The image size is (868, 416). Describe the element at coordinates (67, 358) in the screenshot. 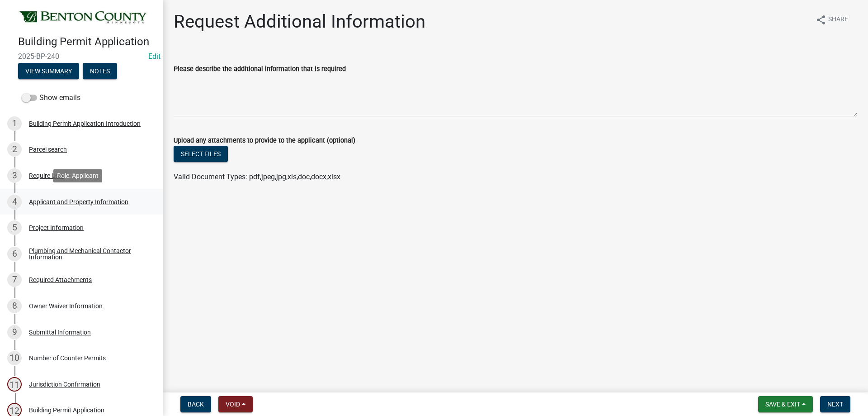

I see `div: Number of Counter Permits` at that location.